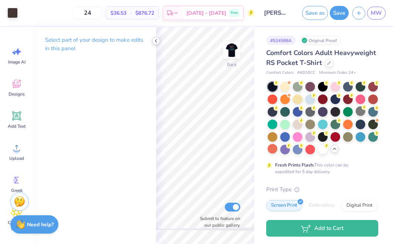 The image size is (393, 244). Describe the element at coordinates (376, 13) in the screenshot. I see `a: MW` at that location.